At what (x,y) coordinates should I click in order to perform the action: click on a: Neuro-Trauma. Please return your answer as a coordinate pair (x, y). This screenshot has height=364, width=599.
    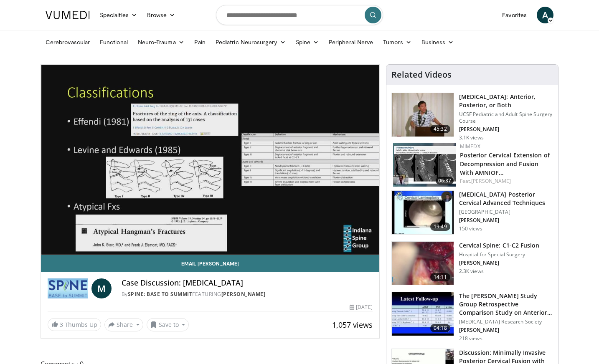
    Looking at the image, I should click on (161, 42).